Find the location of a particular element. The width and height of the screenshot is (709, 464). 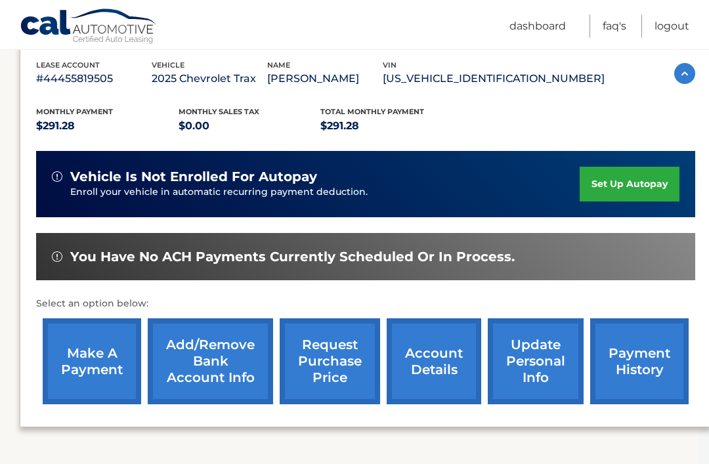

a: update personal info is located at coordinates (535, 362).